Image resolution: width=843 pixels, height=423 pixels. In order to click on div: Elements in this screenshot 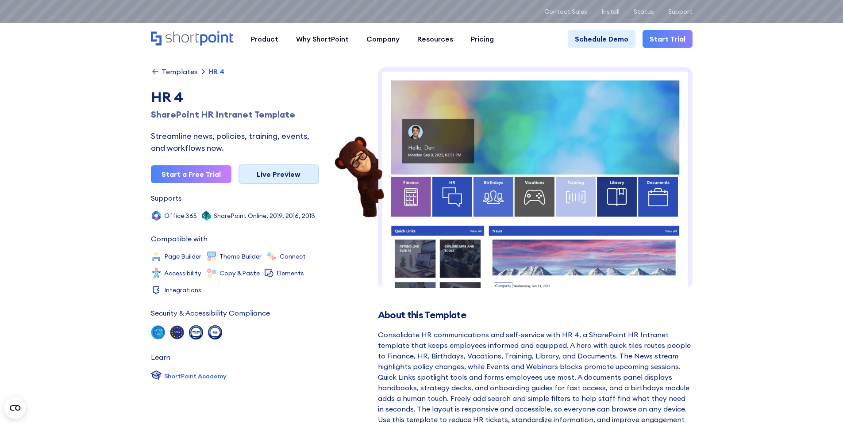, I will do `click(290, 273)`.